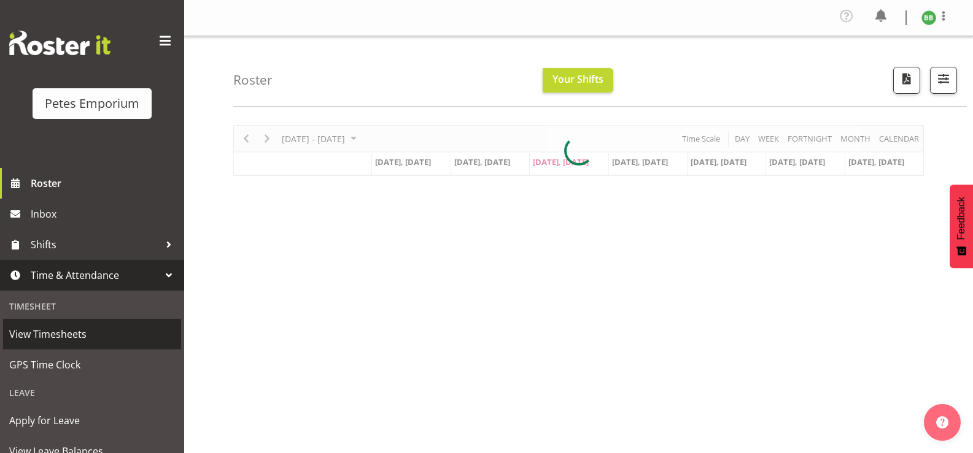 The width and height of the screenshot is (973, 453). Describe the element at coordinates (92, 334) in the screenshot. I see `a: View Timesheets` at that location.